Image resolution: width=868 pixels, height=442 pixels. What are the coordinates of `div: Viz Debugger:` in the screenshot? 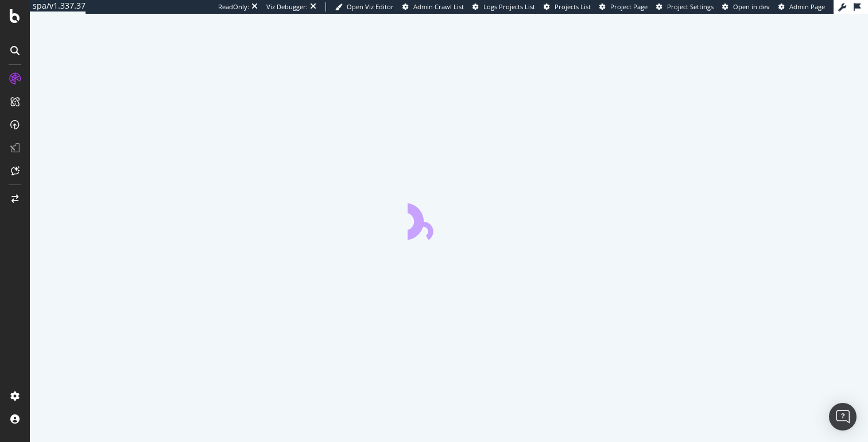 It's located at (287, 7).